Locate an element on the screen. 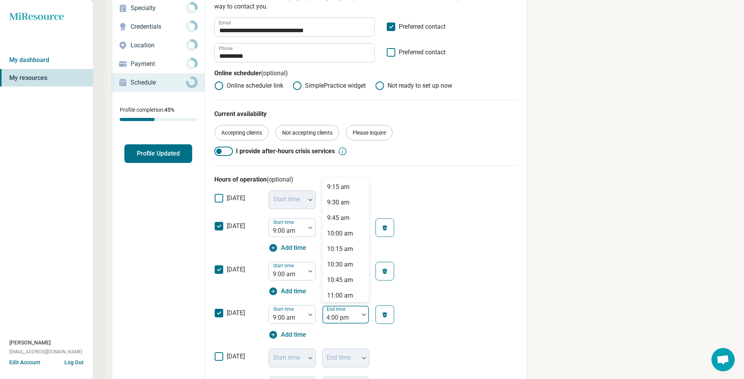 This screenshot has height=379, width=744. a: Credentials is located at coordinates (158, 27).